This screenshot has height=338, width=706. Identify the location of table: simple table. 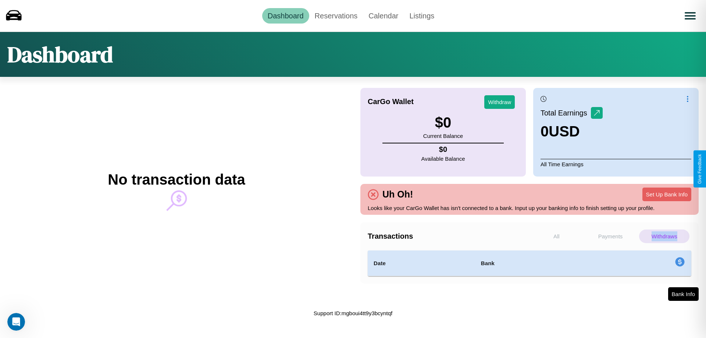
(530, 263).